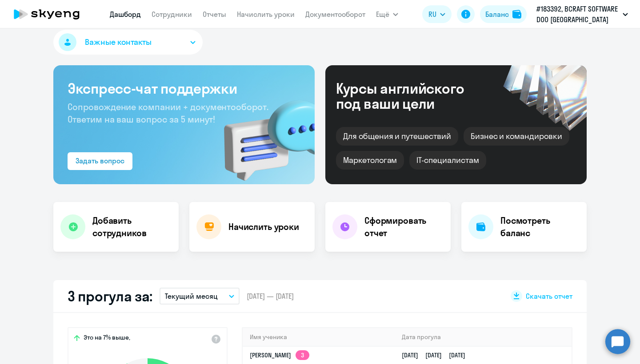 The image size is (640, 364). Describe the element at coordinates (503, 14) in the screenshot. I see `button: Балансbalance` at that location.